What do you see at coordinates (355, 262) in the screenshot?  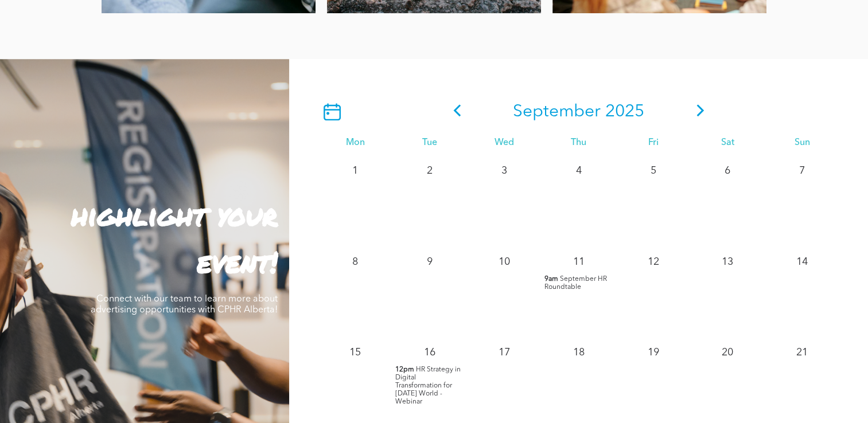 I see `p: 8` at bounding box center [355, 262].